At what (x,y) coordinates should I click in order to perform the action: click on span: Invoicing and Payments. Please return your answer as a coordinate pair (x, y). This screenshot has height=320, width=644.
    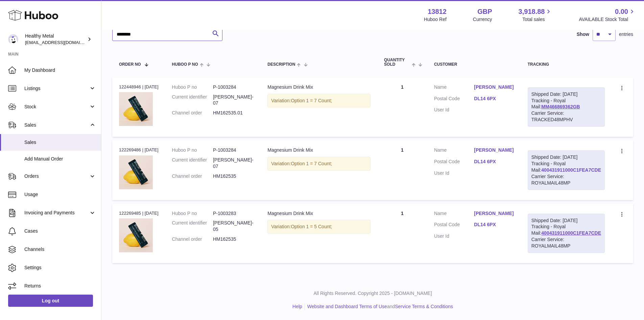
    Looking at the image, I should click on (57, 212).